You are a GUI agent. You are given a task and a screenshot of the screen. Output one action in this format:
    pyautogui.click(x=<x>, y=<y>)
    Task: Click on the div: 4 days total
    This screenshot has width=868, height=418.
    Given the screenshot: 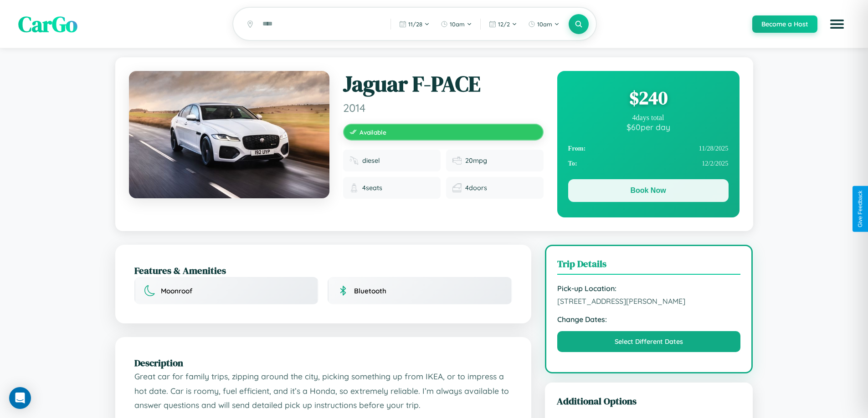 What is the action you would take?
    pyautogui.click(x=648, y=118)
    